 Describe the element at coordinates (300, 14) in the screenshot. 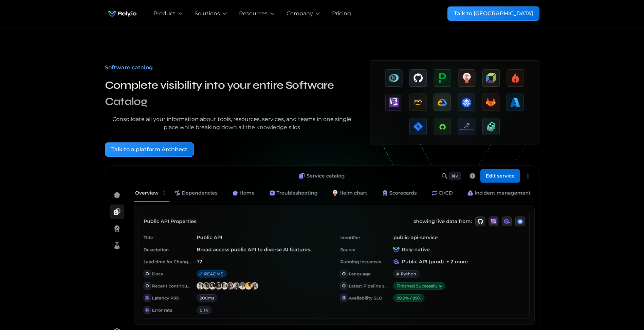

I see `div: Company` at that location.